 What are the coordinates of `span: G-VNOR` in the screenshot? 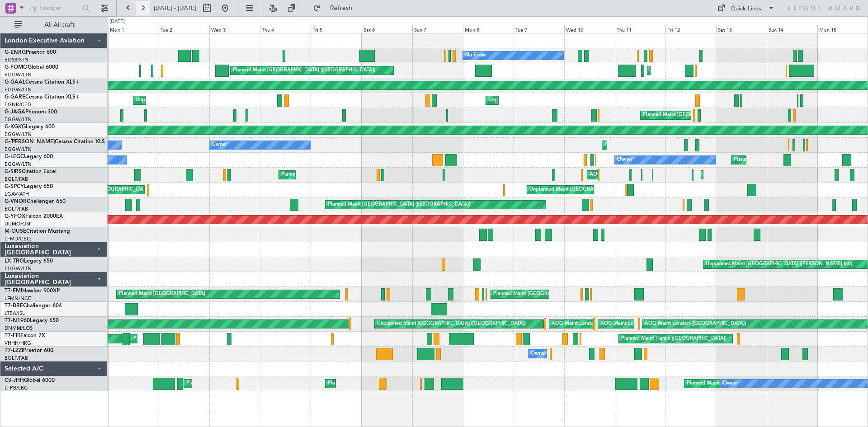 It's located at (15, 202).